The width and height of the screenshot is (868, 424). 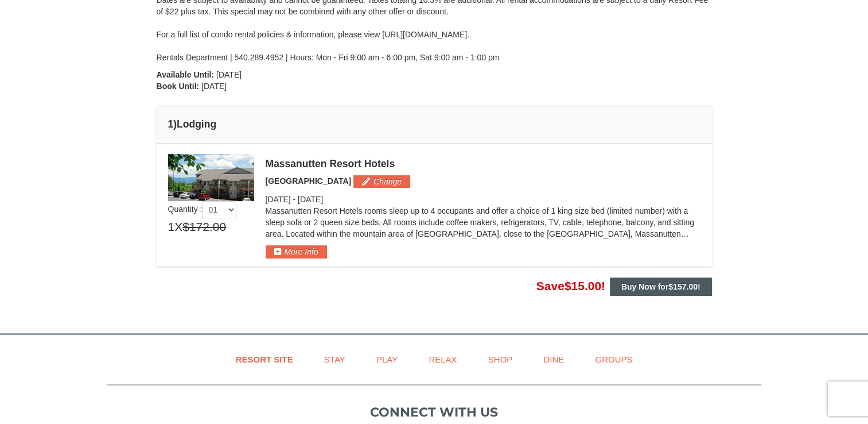 I want to click on strong: Available Until:, so click(x=185, y=75).